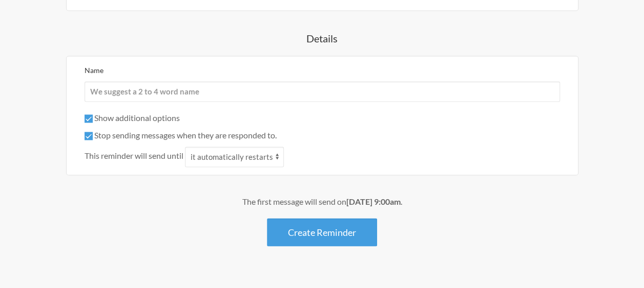  What do you see at coordinates (88, 119) in the screenshot?
I see `input: Show additional options` at bounding box center [88, 119].